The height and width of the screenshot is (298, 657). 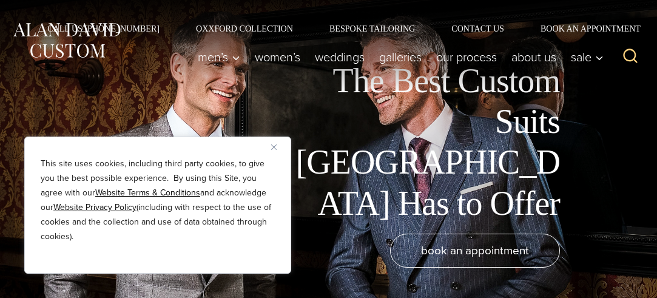 What do you see at coordinates (158, 200) in the screenshot?
I see `p: This site uses cookies, including third party cookies, to give you the best possible experience. ...` at bounding box center [158, 200].